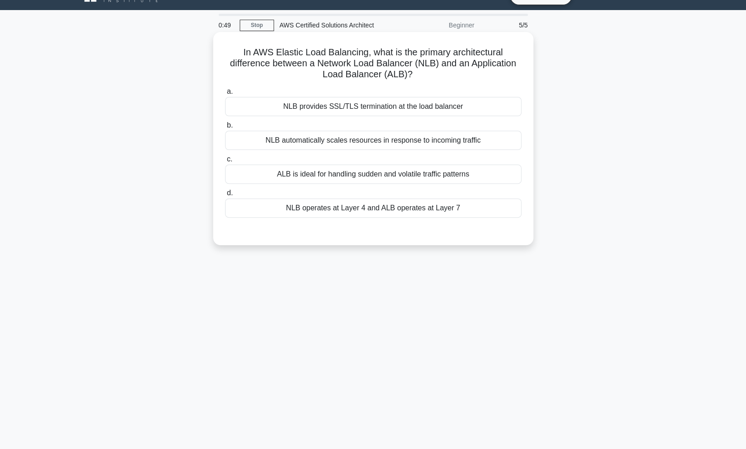 The image size is (746, 449). Describe the element at coordinates (230, 91) in the screenshot. I see `span: a.` at that location.